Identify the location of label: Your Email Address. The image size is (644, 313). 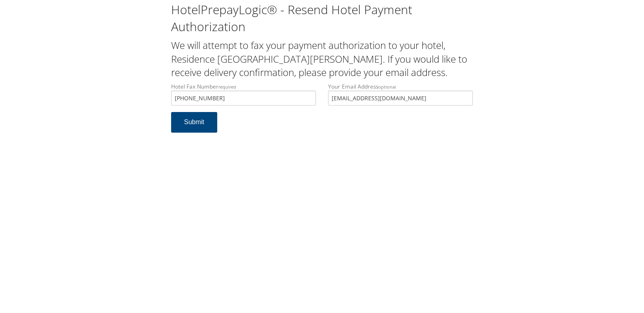
(400, 94).